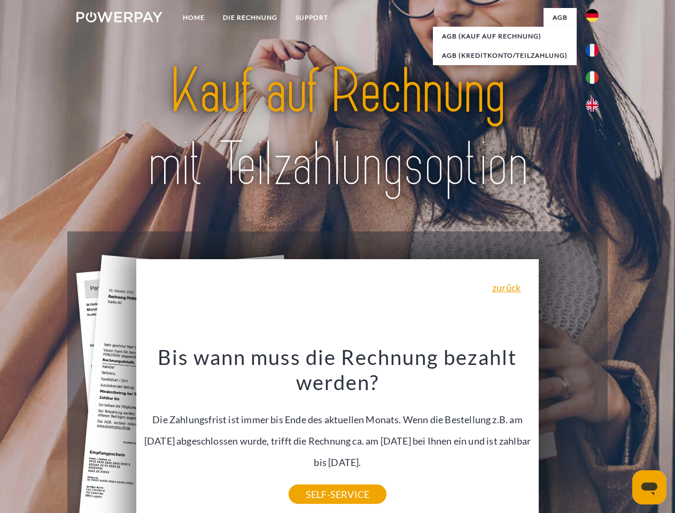 This screenshot has width=675, height=513. Describe the element at coordinates (311, 18) in the screenshot. I see `a: SUPPORT` at that location.